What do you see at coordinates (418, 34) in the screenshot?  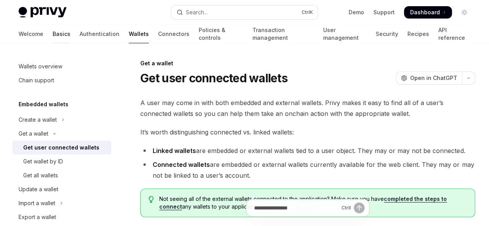 I see `a: Recipes` at bounding box center [418, 34].